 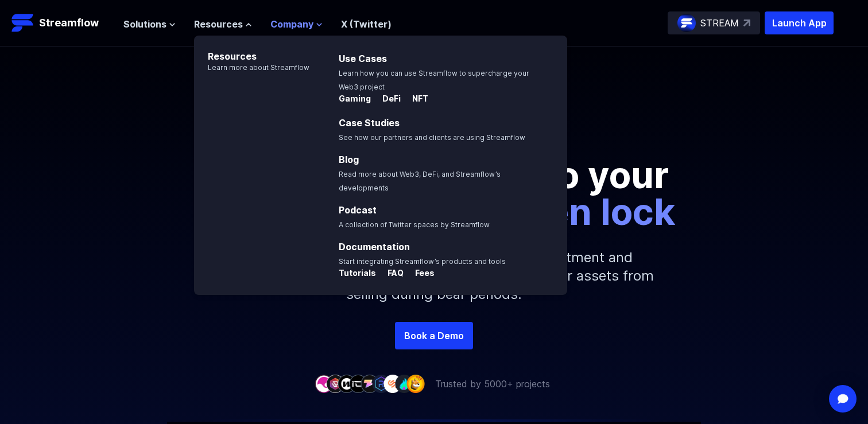 I want to click on a: Documentation, so click(x=374, y=247).